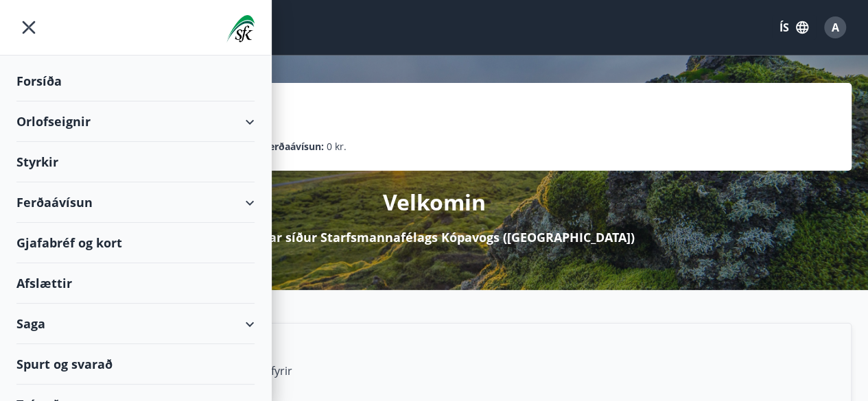 The height and width of the screenshot is (401, 868). What do you see at coordinates (135, 364) in the screenshot?
I see `div: Spurt og svarað` at bounding box center [135, 364].